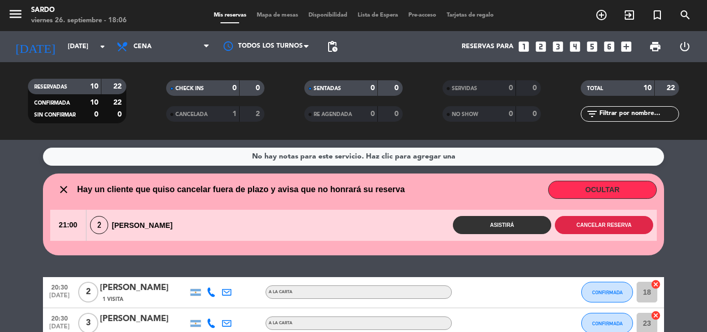 This screenshot has height=332, width=707. What do you see at coordinates (332, 47) in the screenshot?
I see `span: pending_actions` at bounding box center [332, 47].